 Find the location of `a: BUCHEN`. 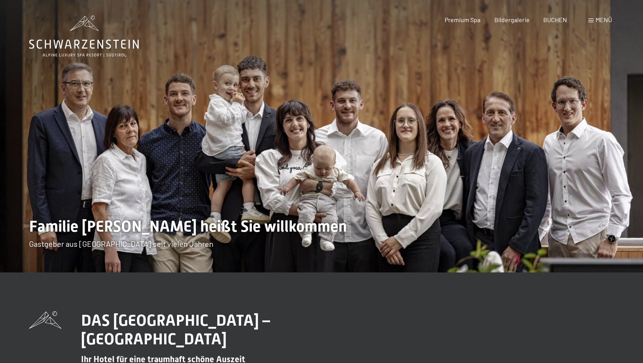

a: BUCHEN is located at coordinates (555, 19).